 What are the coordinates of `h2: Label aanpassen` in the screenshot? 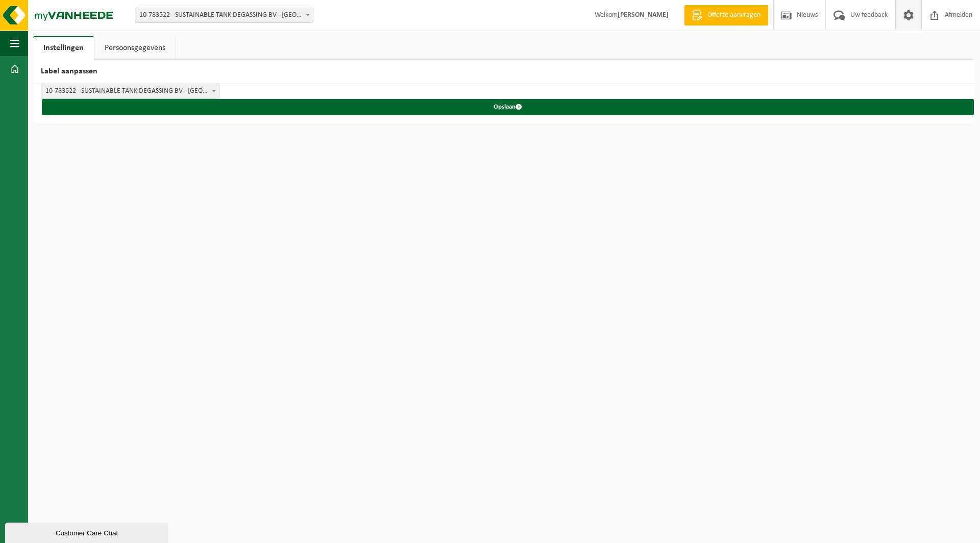 It's located at (504, 72).